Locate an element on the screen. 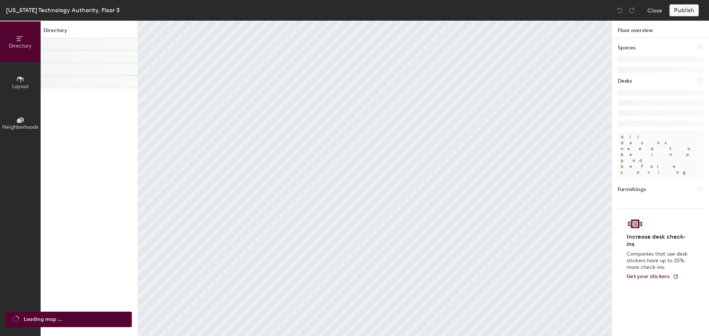 This screenshot has width=709, height=336. img: Sticker logo is located at coordinates (635, 224).